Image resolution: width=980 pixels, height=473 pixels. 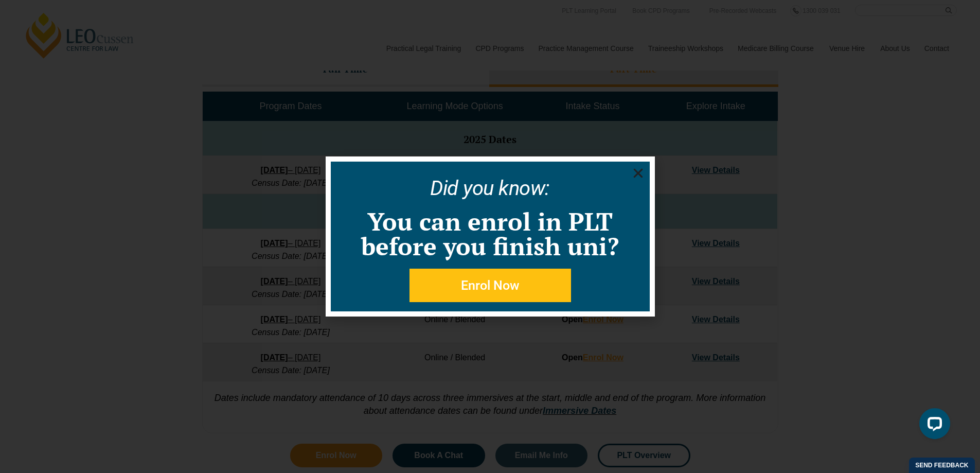 I want to click on a: Enrol Now, so click(x=490, y=286).